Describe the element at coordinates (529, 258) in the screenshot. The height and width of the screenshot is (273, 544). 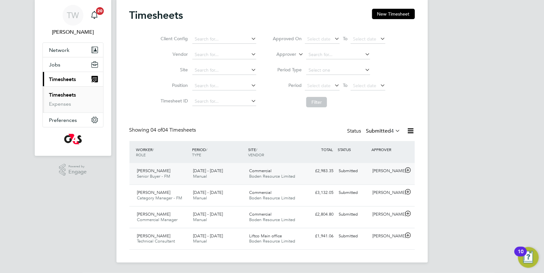
I see `button: Open Resource Center, 10 new notifications` at that location.